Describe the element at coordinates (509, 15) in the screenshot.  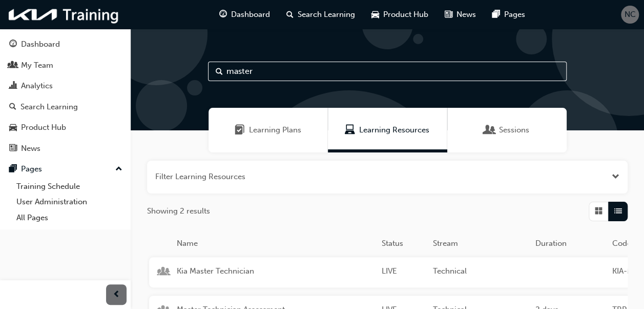
I see `a: pages-iconPages` at that location.